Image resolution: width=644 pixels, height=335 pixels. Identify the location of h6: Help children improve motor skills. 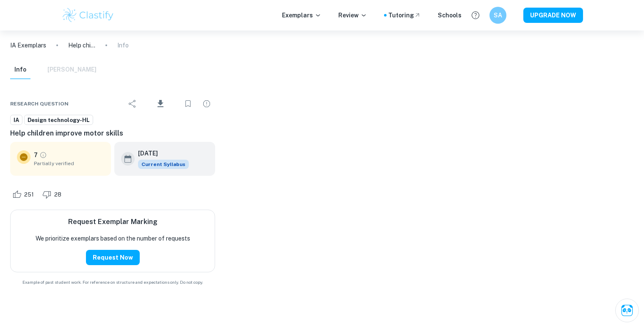
(113, 133).